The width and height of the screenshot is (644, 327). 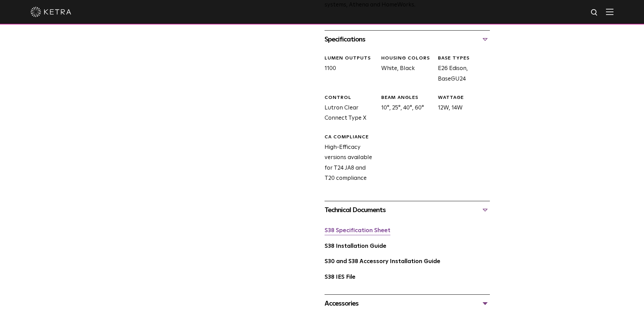 I want to click on div: E26 Edison, BaseGU24, so click(x=460, y=70).